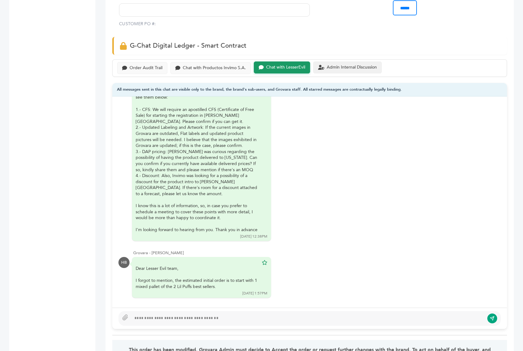  What do you see at coordinates (197, 116) in the screenshot?
I see `div: 1.- CFS: We will require an apostilled CFS (Certificate of Free Sale) for starting the registrati...` at bounding box center [197, 116].